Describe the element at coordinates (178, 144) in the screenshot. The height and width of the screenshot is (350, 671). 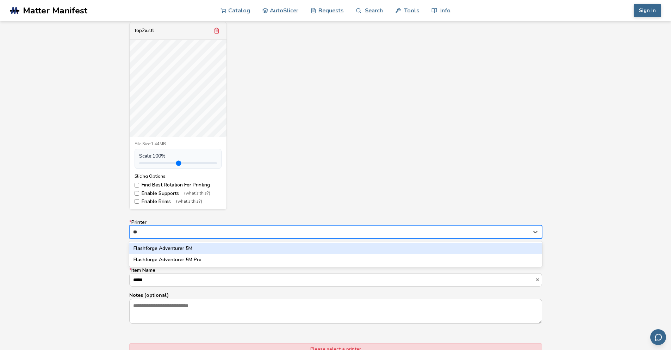
I see `div: File Size: 1.44MB` at that location.